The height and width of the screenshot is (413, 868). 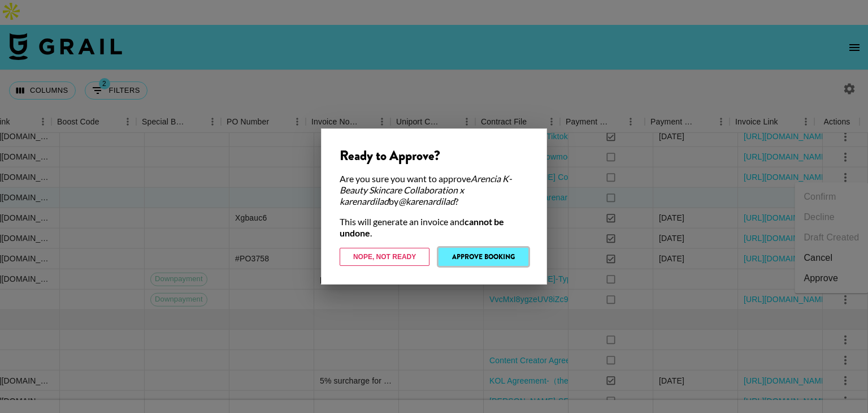 What do you see at coordinates (483, 257) in the screenshot?
I see `button: Approve Booking` at bounding box center [483, 257].